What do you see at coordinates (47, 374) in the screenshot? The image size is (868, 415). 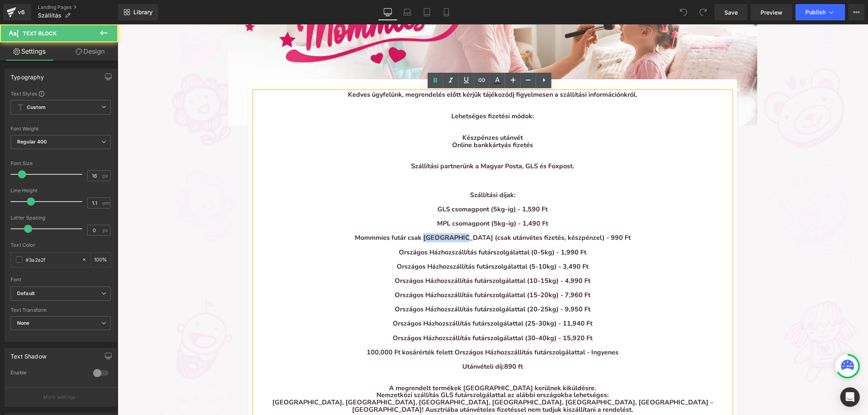 I see `div: Enable` at bounding box center [47, 374].